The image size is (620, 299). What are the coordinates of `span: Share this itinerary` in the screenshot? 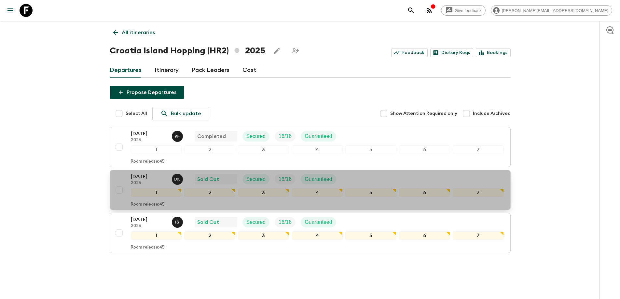 It's located at (295, 51).